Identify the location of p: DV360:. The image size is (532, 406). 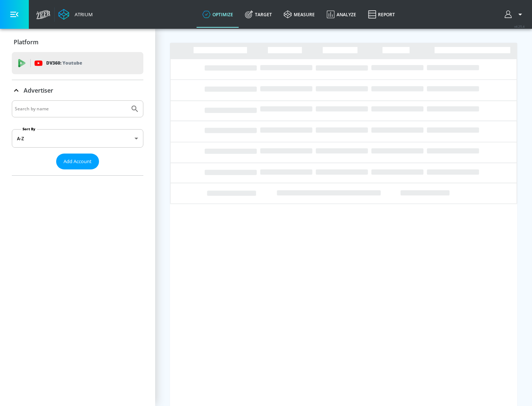
(64, 63).